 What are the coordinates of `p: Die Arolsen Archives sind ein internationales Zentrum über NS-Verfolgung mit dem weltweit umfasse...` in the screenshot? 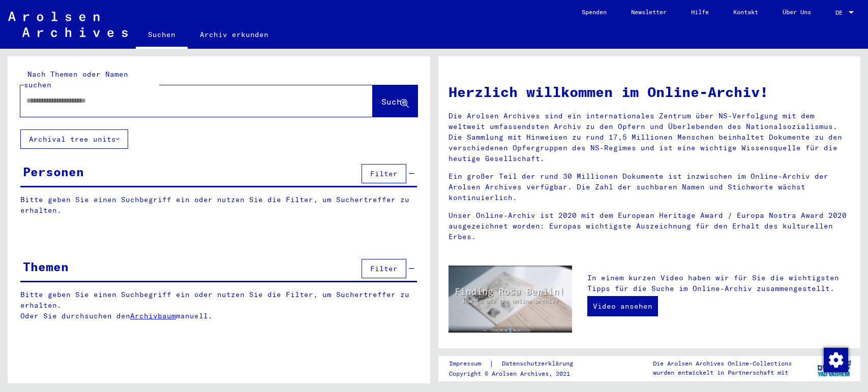 It's located at (649, 137).